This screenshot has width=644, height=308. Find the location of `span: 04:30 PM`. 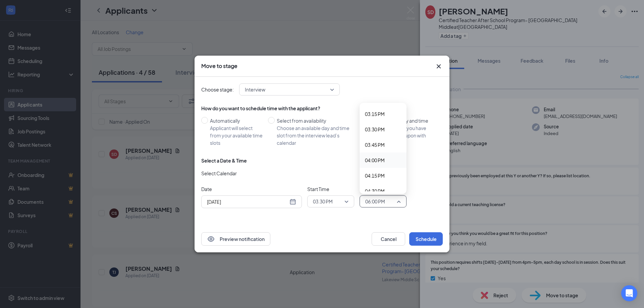

span: 04:30 PM is located at coordinates (375, 191).